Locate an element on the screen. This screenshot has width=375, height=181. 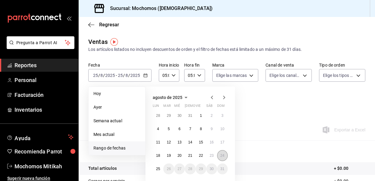
button: 16 de agosto de 2025 is located at coordinates (212, 142).